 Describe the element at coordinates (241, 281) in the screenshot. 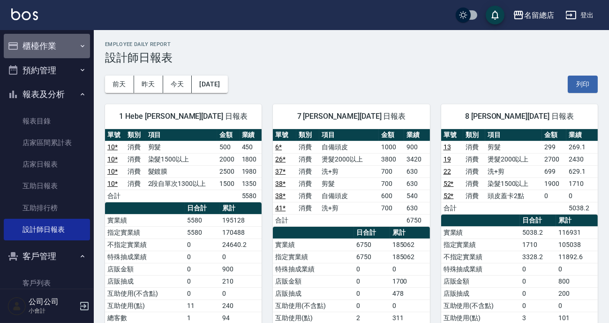

I see `td: 210` at that location.